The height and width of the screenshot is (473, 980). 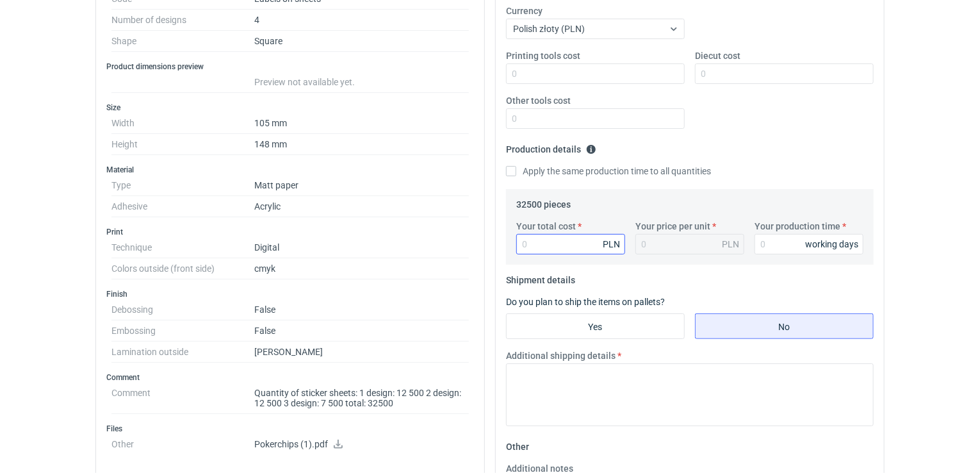 What do you see at coordinates (545, 226) in the screenshot?
I see `label: Your total cost` at bounding box center [545, 226].